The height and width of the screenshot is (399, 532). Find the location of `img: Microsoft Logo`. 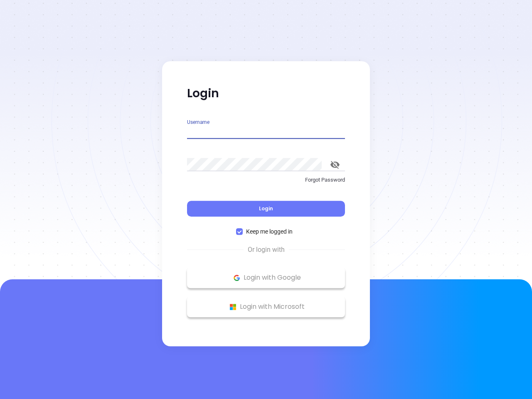

img: Microsoft Logo is located at coordinates (233, 307).